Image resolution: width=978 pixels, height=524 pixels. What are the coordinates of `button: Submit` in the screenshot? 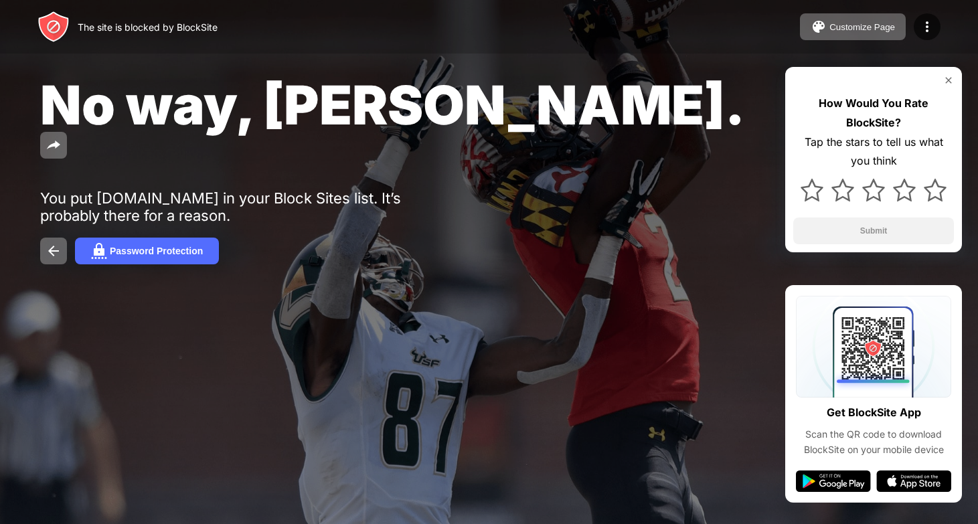 It's located at (873, 231).